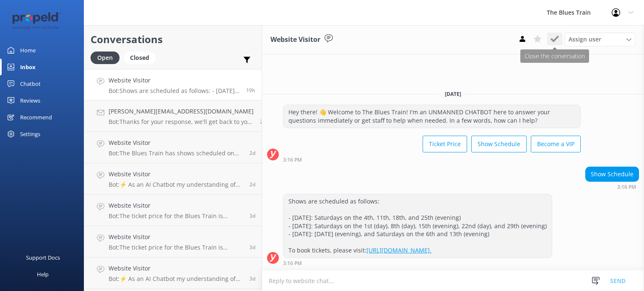 The height and width of the screenshot is (291, 644). What do you see at coordinates (139, 58) in the screenshot?
I see `div: Closed` at bounding box center [139, 58].